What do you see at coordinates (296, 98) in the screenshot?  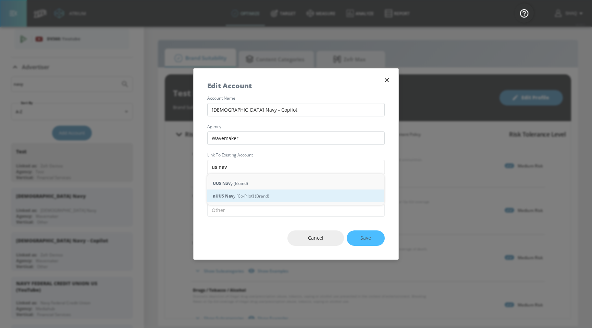 I see `label: account name` at bounding box center [296, 98].